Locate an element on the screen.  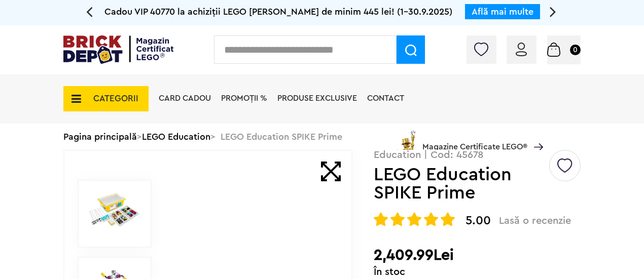
span: Magazine Certificate LEGO® is located at coordinates (475, 140).